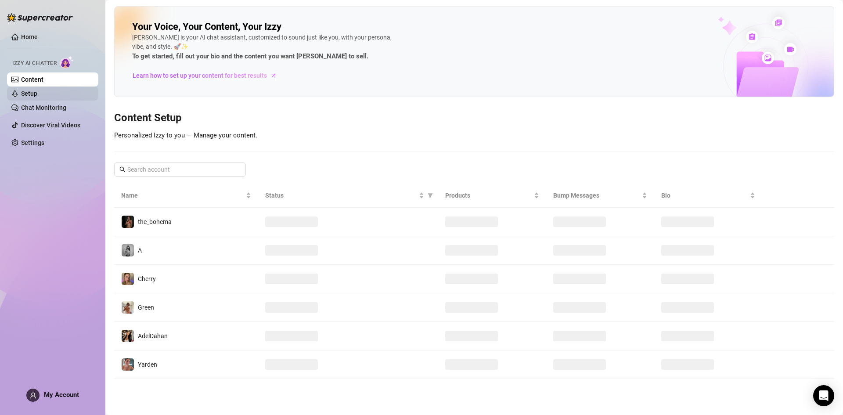 Image resolution: width=843 pixels, height=415 pixels. Describe the element at coordinates (183, 195) in the screenshot. I see `span: Name` at that location.